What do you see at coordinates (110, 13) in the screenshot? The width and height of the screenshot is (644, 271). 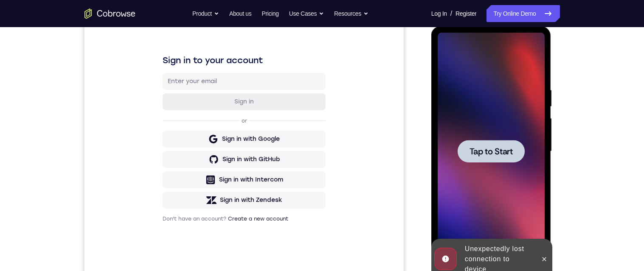 I see `a: Go to the home page` at bounding box center [110, 13].